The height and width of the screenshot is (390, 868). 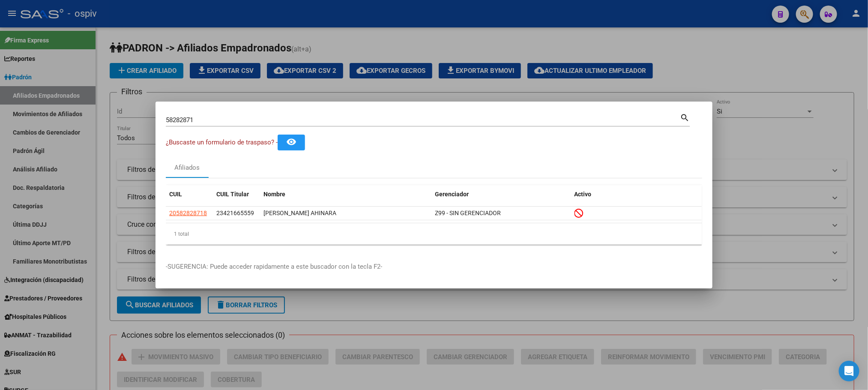 What do you see at coordinates (452, 194) in the screenshot?
I see `span: Gerenciador` at bounding box center [452, 194].